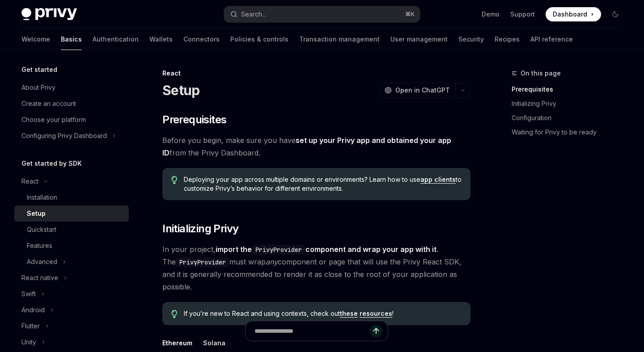 This screenshot has height=352, width=644. I want to click on span: Dashboard, so click(570, 14).